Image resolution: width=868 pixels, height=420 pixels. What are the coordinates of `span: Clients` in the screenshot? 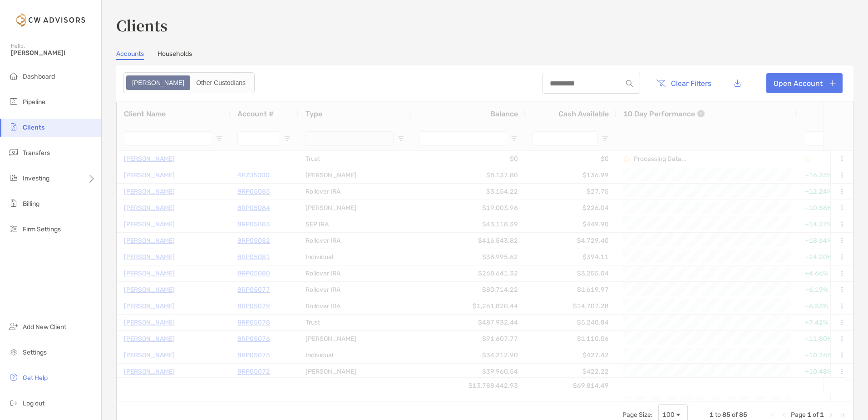 It's located at (34, 127).